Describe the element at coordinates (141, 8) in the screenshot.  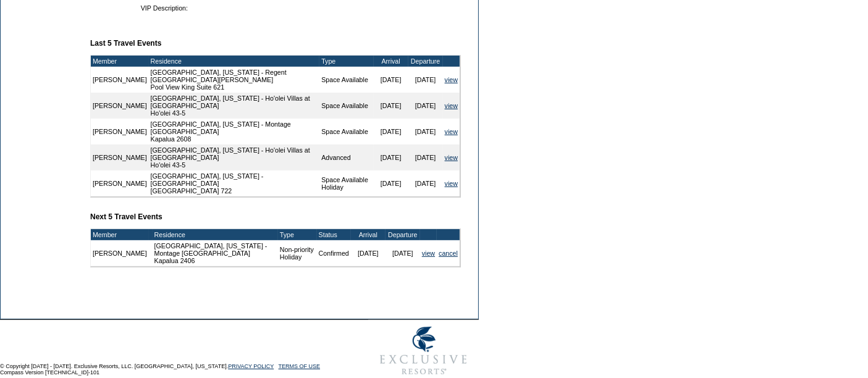
I see `td: VIP Description:` at that location.